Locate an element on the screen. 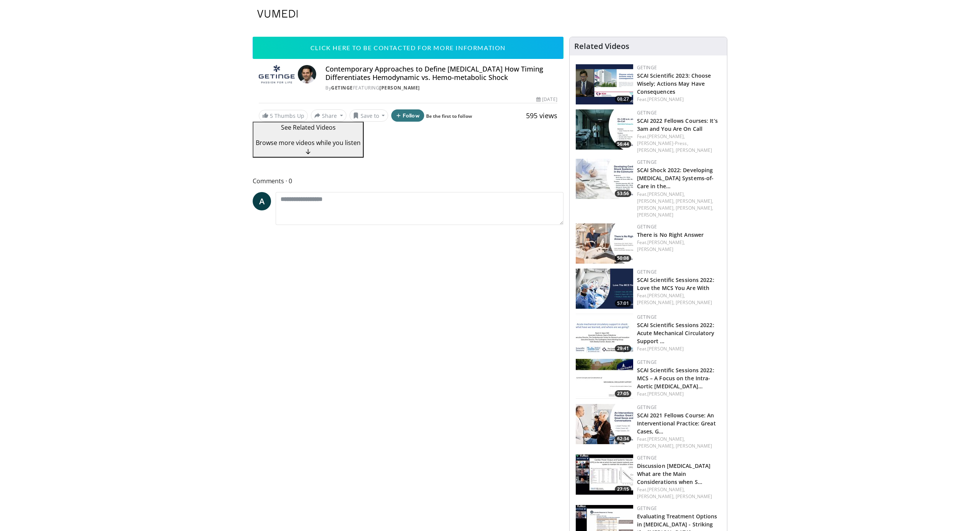 This screenshot has width=980, height=531. a: 56:44 is located at coordinates (604, 129).